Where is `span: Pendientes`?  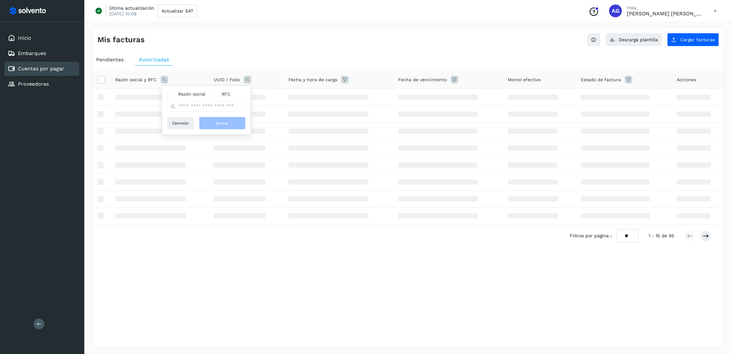
span: Pendientes is located at coordinates (110, 59).